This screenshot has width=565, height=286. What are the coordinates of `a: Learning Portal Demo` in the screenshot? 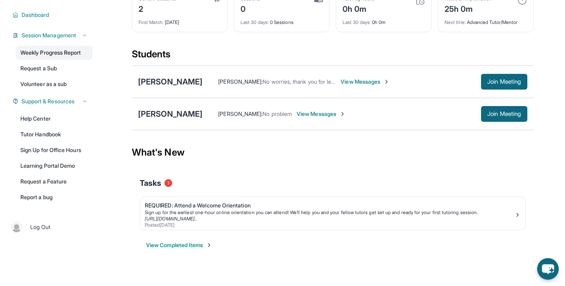 It's located at (54, 166).